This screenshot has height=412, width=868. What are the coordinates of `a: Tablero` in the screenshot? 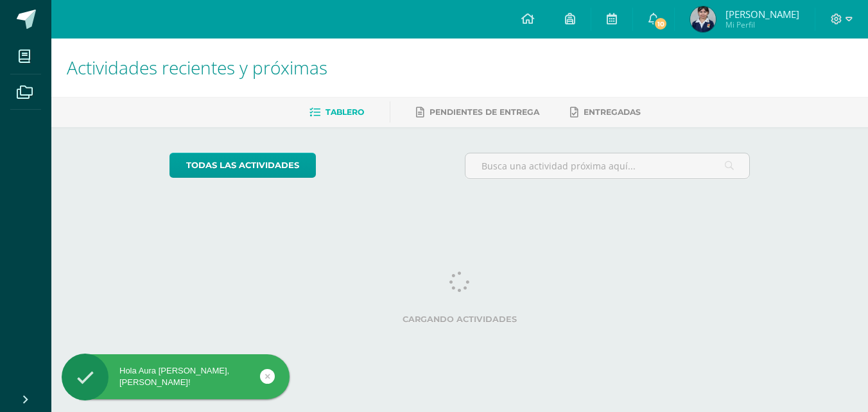 It's located at (336, 113).